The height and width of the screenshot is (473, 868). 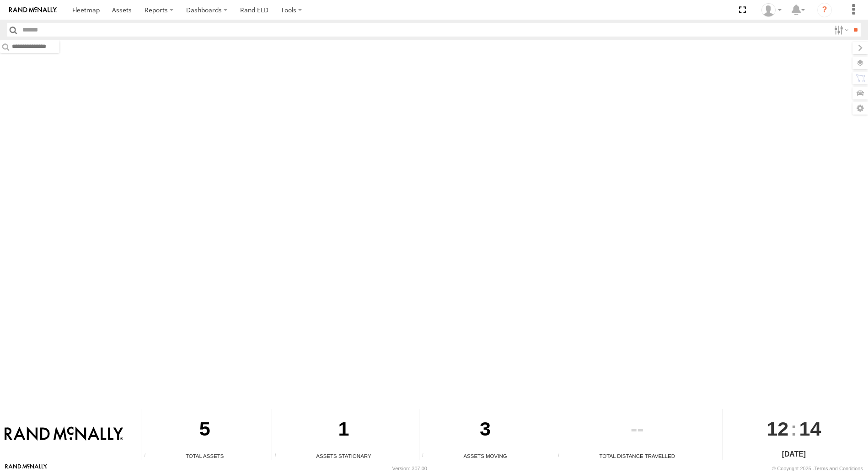 What do you see at coordinates (860, 108) in the screenshot?
I see `label: Map Settings` at bounding box center [860, 108].